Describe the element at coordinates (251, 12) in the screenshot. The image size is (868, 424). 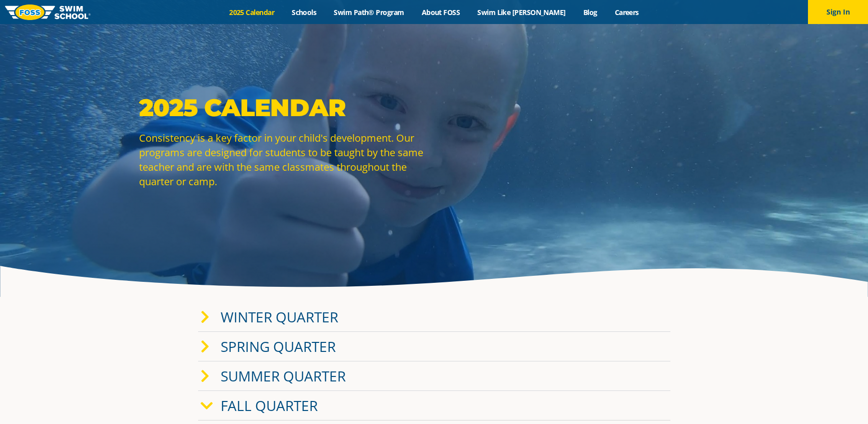
I see `a: 2025 Calendar` at that location.